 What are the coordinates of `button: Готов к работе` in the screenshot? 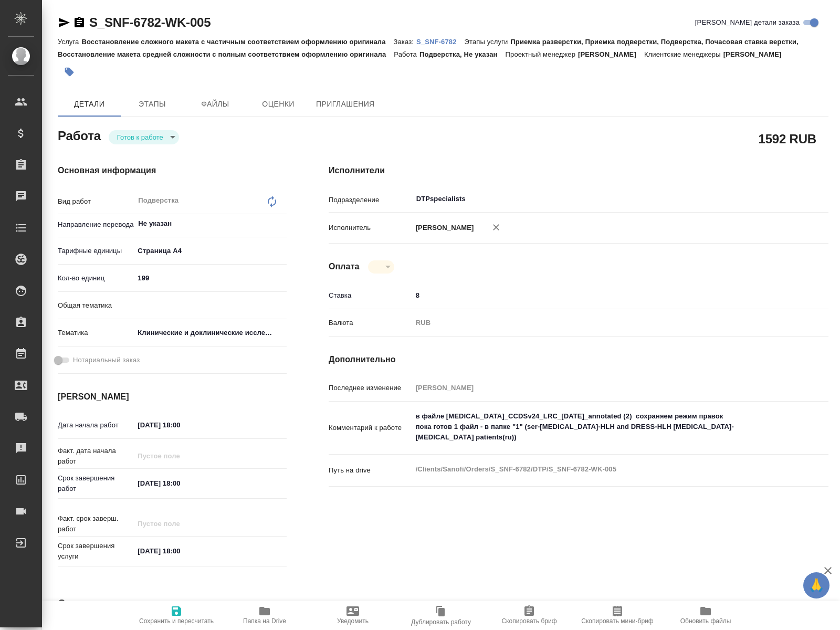 It's located at (140, 137).